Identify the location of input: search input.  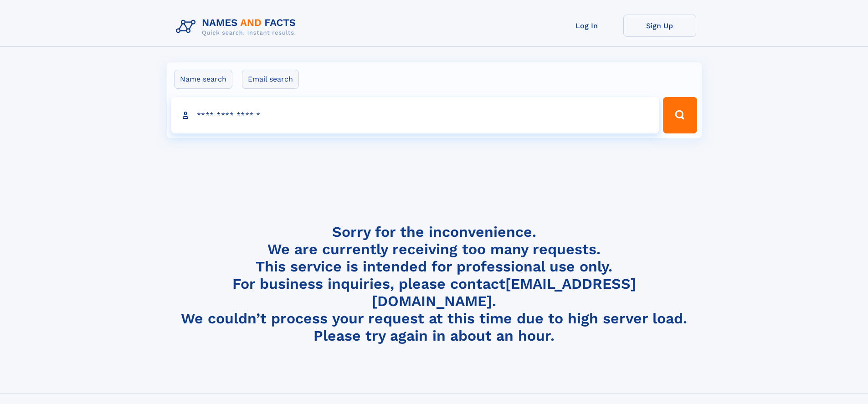
(415, 115).